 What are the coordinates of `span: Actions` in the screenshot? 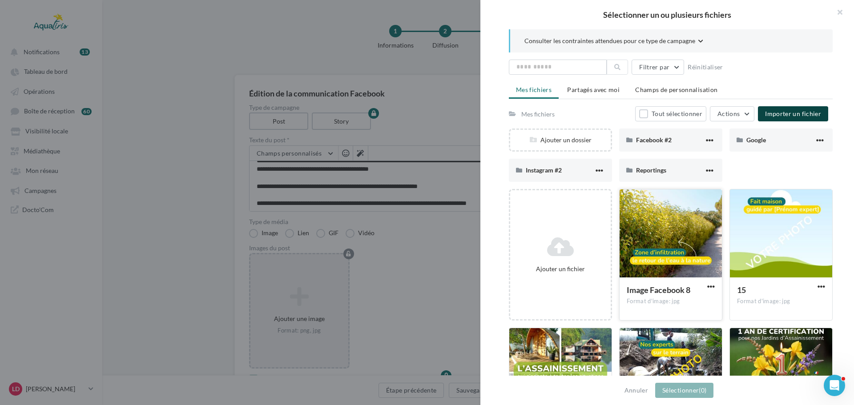 It's located at (729, 113).